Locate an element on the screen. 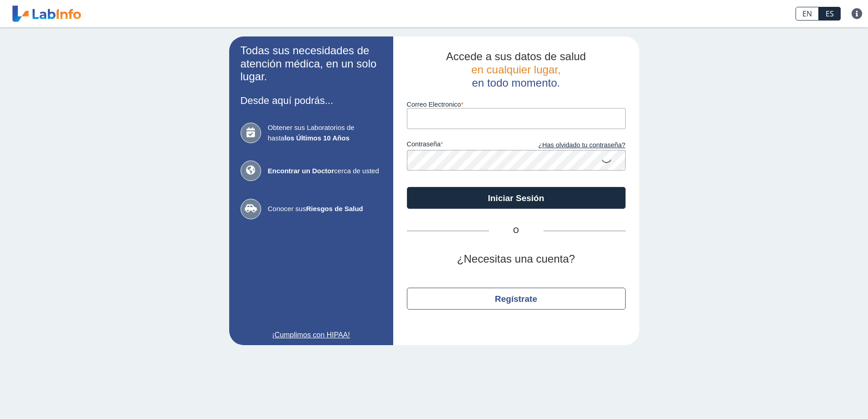 The height and width of the screenshot is (419, 868). span: Conocer sus is located at coordinates (325, 209).